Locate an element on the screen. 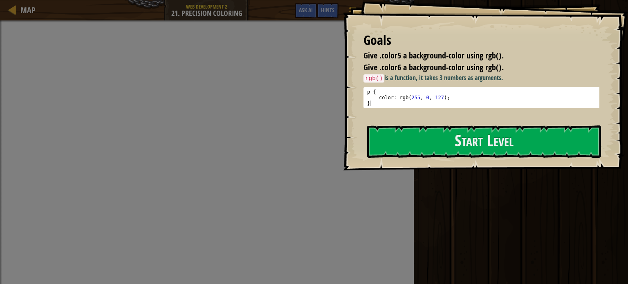  p: is a function, it takes 3 numbers as arguments. is located at coordinates (484, 78).